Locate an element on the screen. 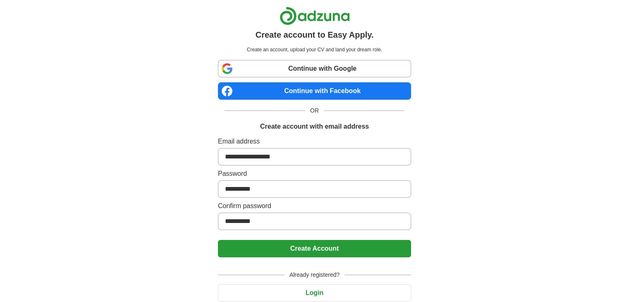 The height and width of the screenshot is (302, 629). span: Already registered? is located at coordinates (314, 275).